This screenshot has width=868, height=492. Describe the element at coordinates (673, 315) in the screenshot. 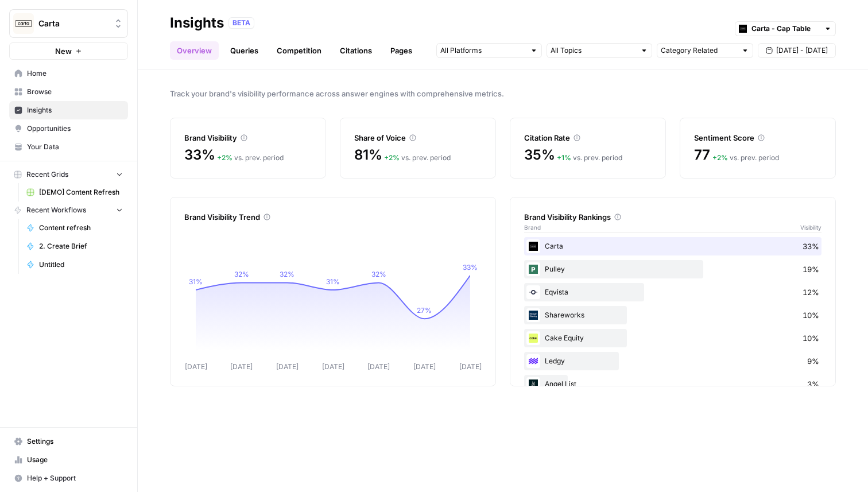

I see `div: Shareworks` at that location.